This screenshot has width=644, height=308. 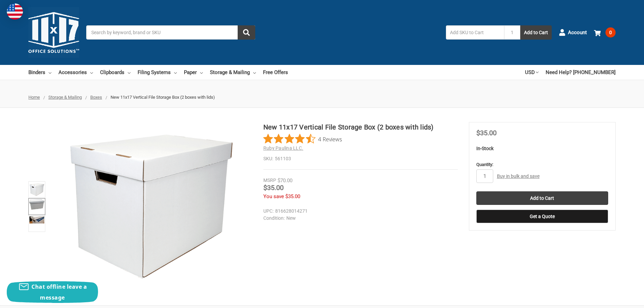 What do you see at coordinates (283, 148) in the screenshot?
I see `span: Ruby Paulina LLC.` at bounding box center [283, 148].